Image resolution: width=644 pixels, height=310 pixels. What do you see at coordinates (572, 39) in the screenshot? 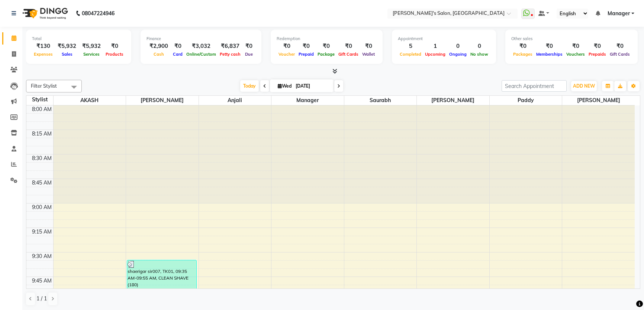
I see `div: Other sales` at bounding box center [572, 39].